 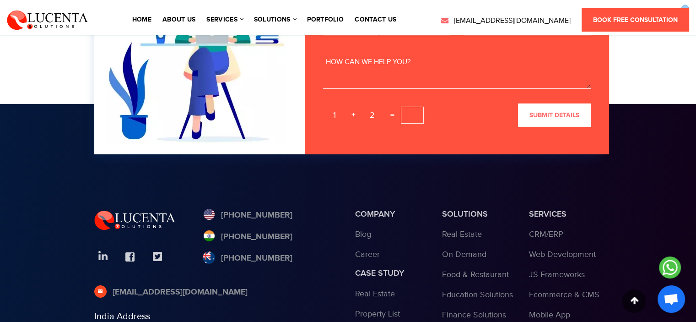 What do you see at coordinates (218, 316) in the screenshot?
I see `h5: India Address` at bounding box center [218, 316].